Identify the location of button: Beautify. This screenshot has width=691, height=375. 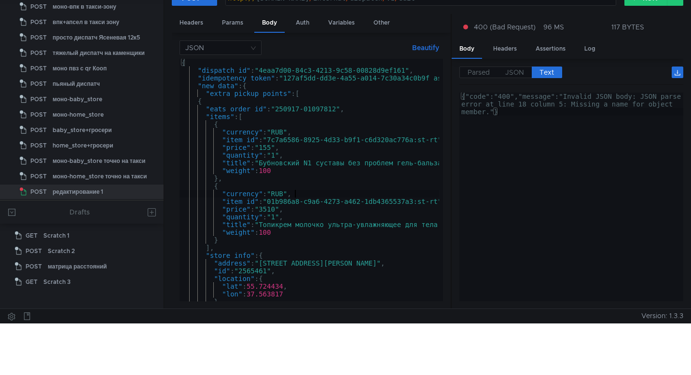
(426, 48).